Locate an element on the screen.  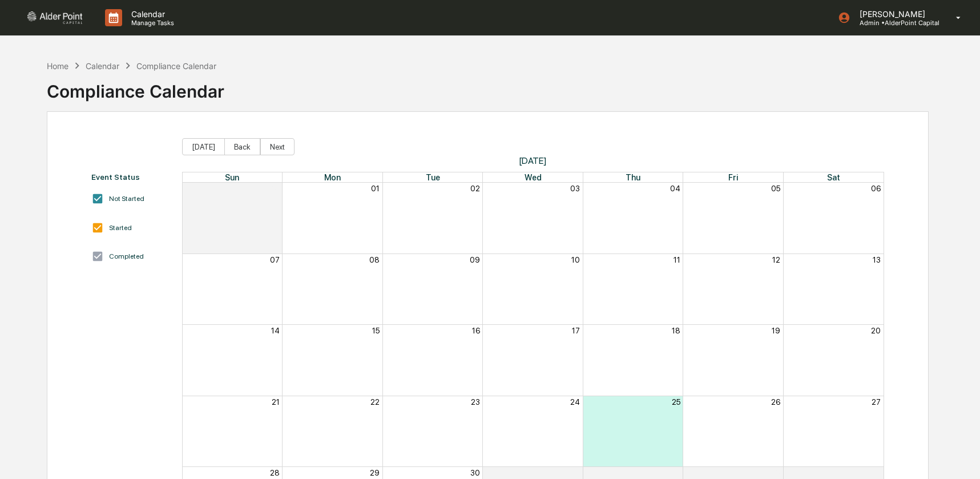
button: 19 is located at coordinates (775, 330).